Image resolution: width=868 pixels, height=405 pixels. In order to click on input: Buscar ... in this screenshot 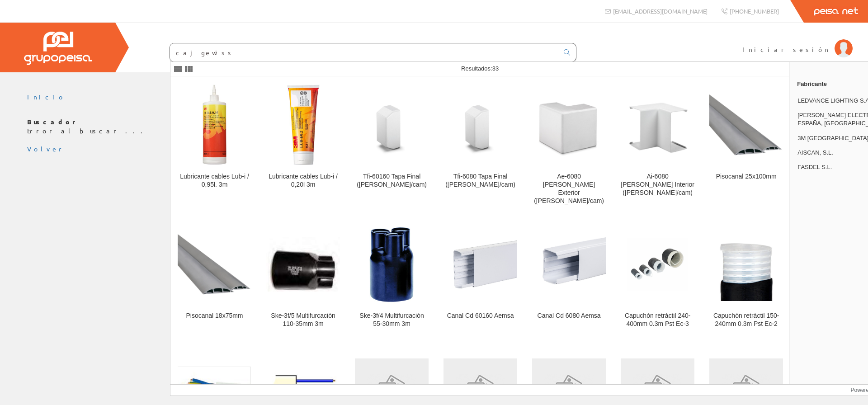, I will do `click(364, 52)`.